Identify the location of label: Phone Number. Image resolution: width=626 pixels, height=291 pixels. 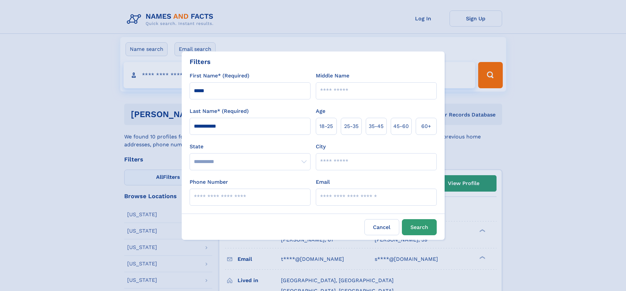
(209, 182).